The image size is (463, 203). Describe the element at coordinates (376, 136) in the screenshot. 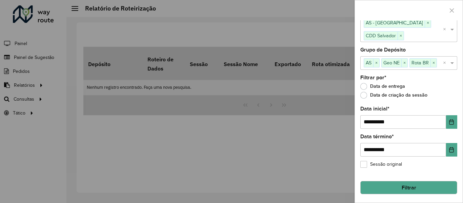

I see `font: Data término` at that location.